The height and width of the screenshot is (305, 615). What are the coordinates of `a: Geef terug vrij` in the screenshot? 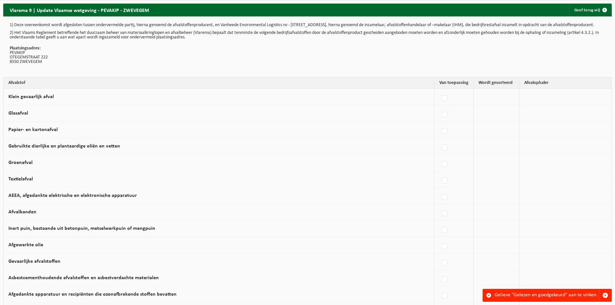 It's located at (590, 10).